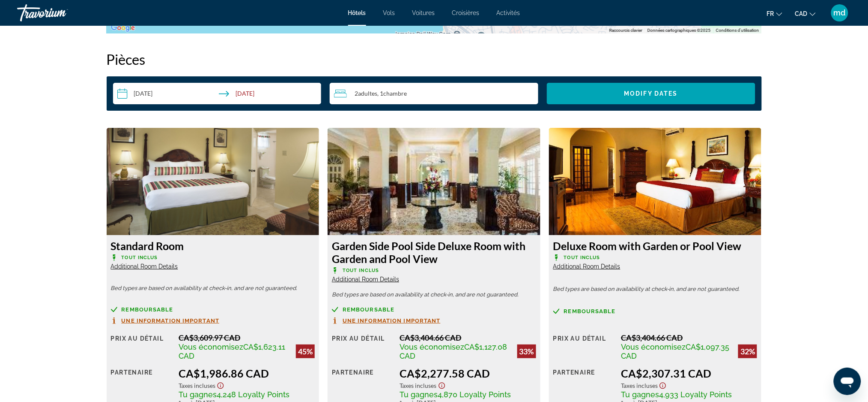 Image resolution: width=868 pixels, height=402 pixels. What do you see at coordinates (60, 12) in the screenshot?
I see `a: Travorium` at bounding box center [60, 12].